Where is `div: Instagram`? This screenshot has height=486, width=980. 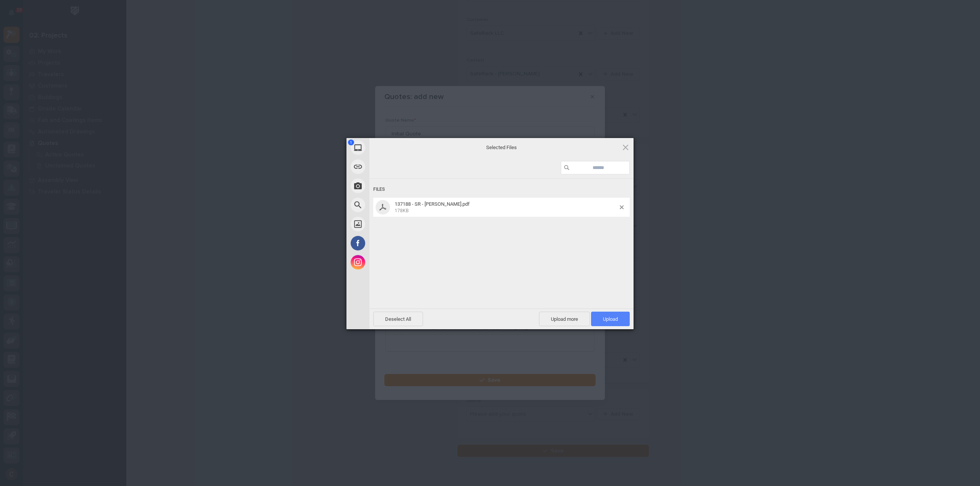
div: Instagram is located at coordinates (392, 262).